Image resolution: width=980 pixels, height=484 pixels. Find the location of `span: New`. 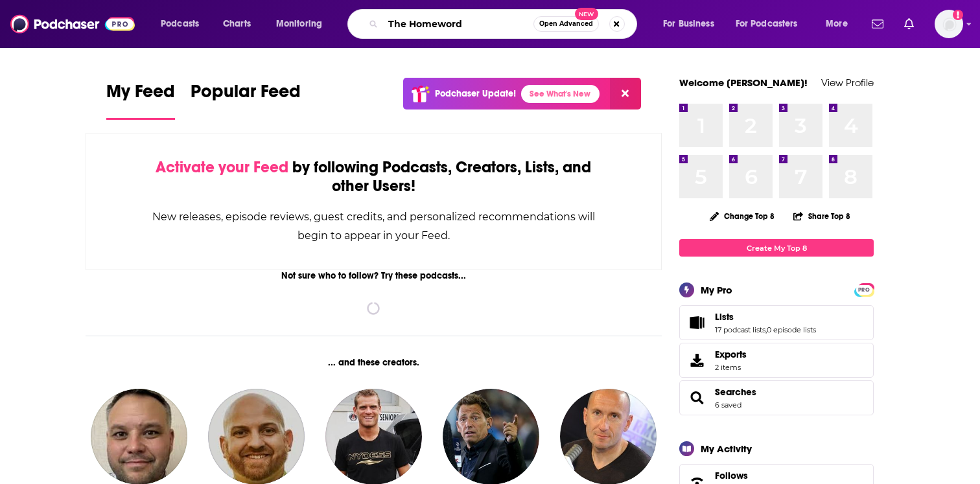

span: New is located at coordinates (587, 14).